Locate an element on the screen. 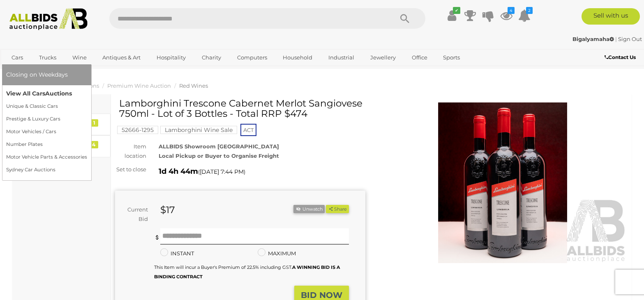  a: Sell with us is located at coordinates (610, 16).